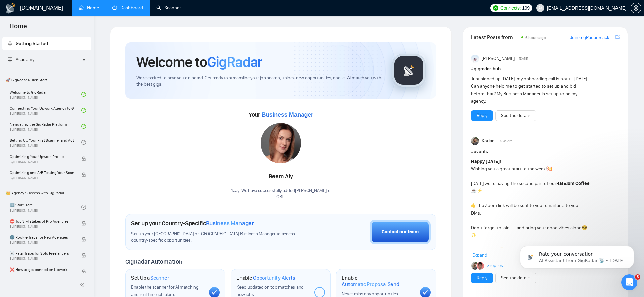 This screenshot has width=644, height=297. Describe the element at coordinates (42, 173) in the screenshot. I see `span: Optimizing and A/B Testing Your Scanner for Better Results` at that location.